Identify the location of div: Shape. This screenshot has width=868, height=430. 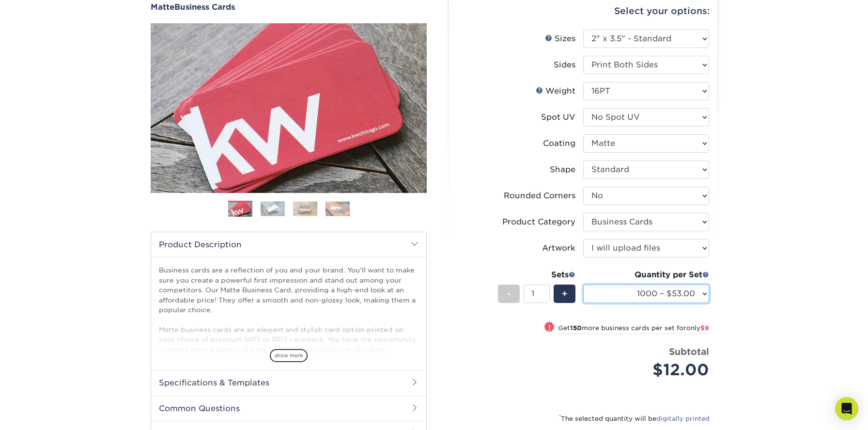
(563, 170).